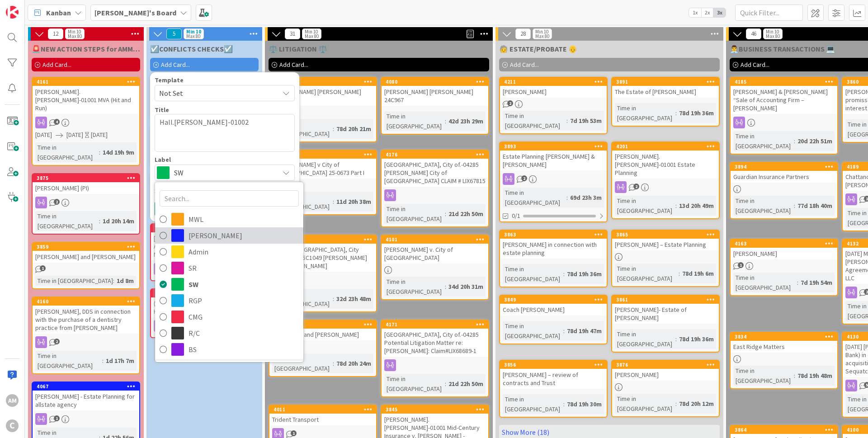  I want to click on div: East Ridge Matters, so click(784, 347).